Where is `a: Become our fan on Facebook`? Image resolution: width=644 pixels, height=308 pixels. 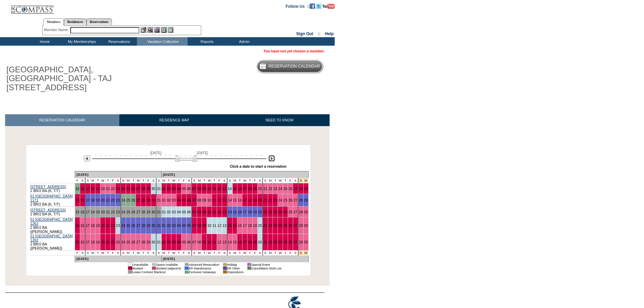 a: Become our fan on Facebook is located at coordinates (312, 6).